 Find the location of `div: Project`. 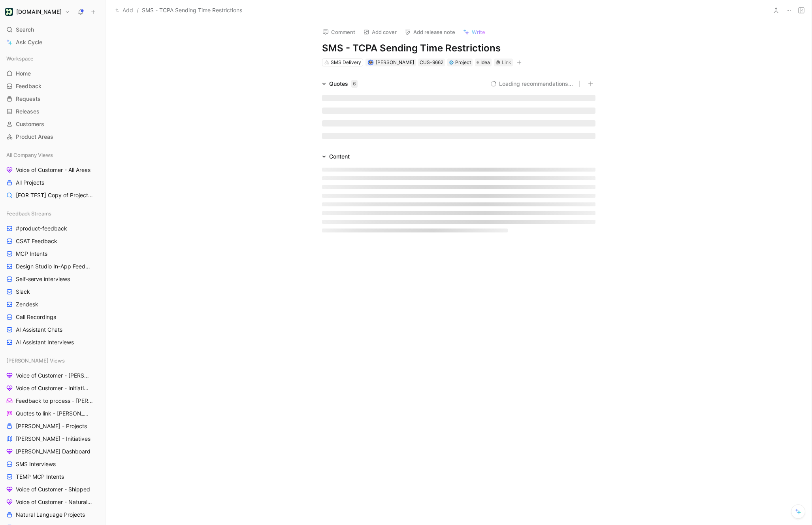

div: Project is located at coordinates (460, 62).